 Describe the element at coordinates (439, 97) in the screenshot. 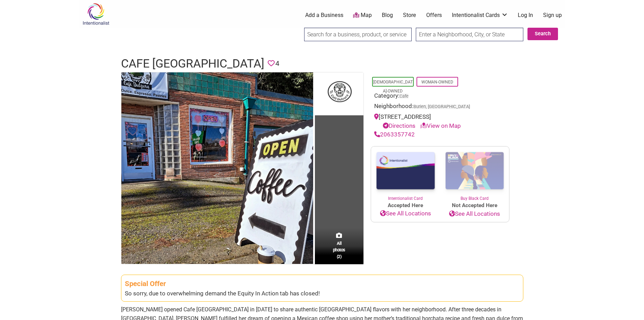

I see `div: Category:` at that location.